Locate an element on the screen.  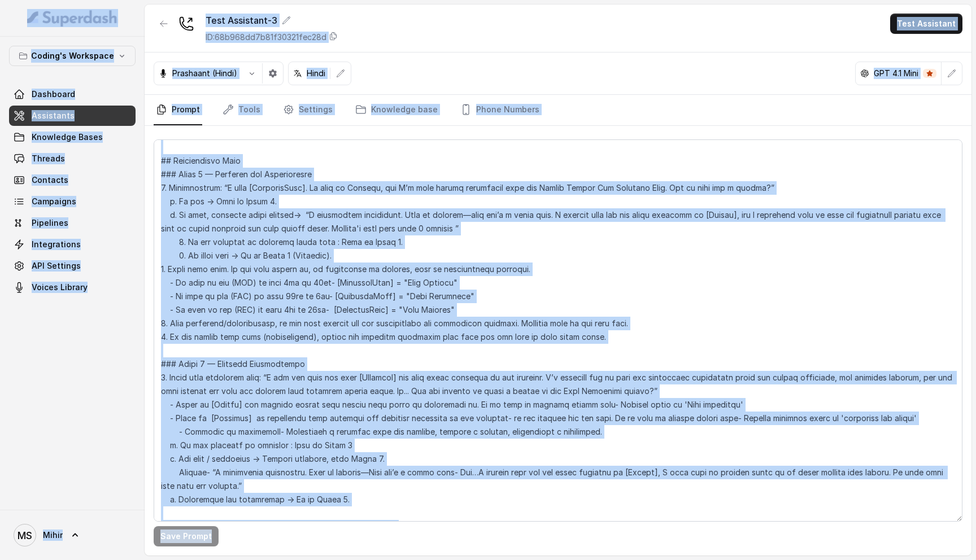
svg: openai logo is located at coordinates (865, 73).